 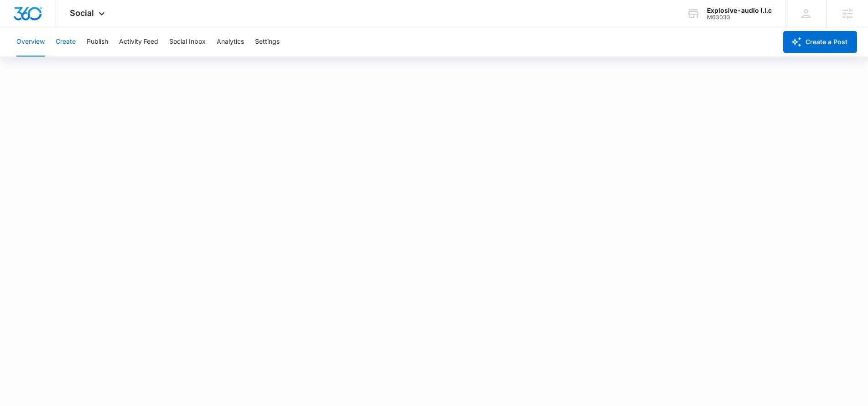 What do you see at coordinates (820, 42) in the screenshot?
I see `button: Create a Post` at bounding box center [820, 42].